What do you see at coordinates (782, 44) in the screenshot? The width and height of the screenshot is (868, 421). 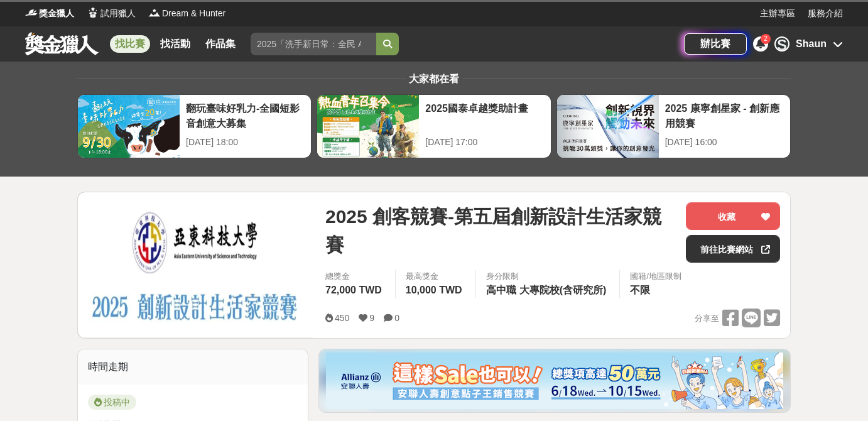 I see `div: S` at bounding box center [782, 44].